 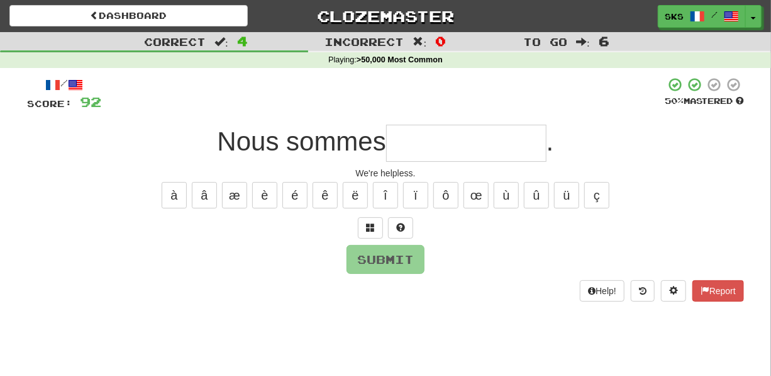 What do you see at coordinates (597, 195) in the screenshot?
I see `button: ç` at bounding box center [597, 195].